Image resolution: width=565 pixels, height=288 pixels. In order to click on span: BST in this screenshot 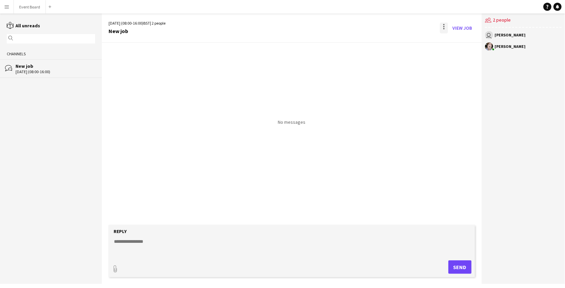, I will do `click(147, 23)`.